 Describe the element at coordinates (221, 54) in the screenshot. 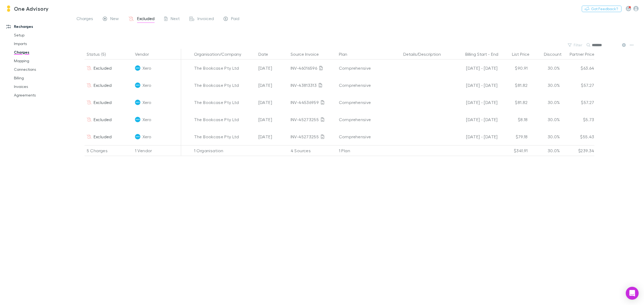

I see `button: Organisation/Company` at that location.